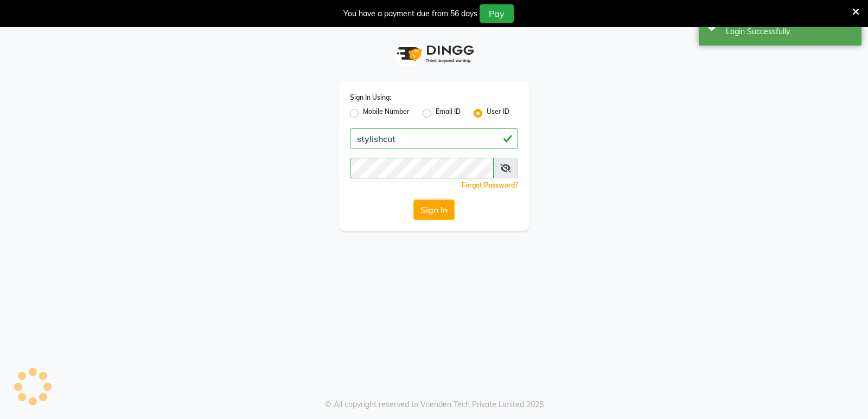 The image size is (868, 419). I want to click on button: Pay, so click(497, 14).